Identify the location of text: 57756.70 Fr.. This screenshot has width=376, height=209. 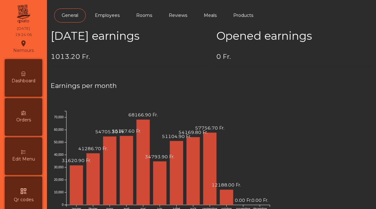
(210, 128).